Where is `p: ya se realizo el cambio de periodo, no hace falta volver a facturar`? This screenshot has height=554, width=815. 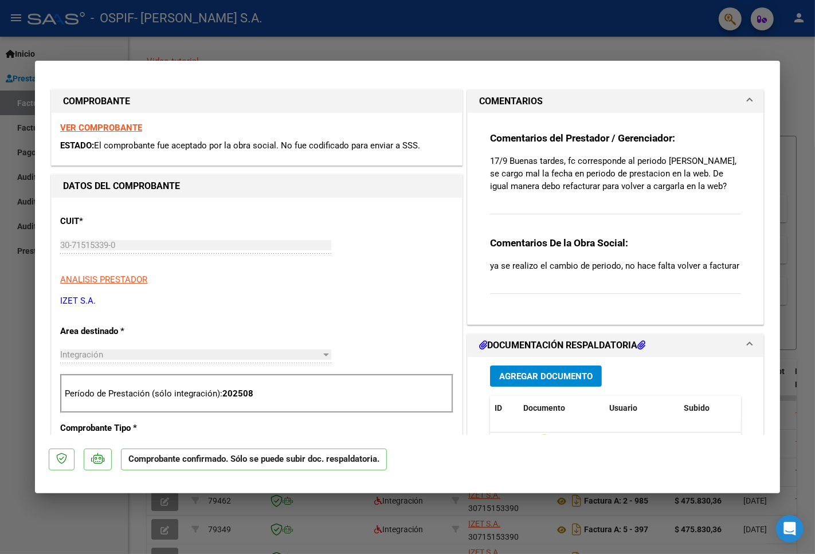 p: ya se realizo el cambio de periodo, no hace falta volver a facturar is located at coordinates (615, 266).